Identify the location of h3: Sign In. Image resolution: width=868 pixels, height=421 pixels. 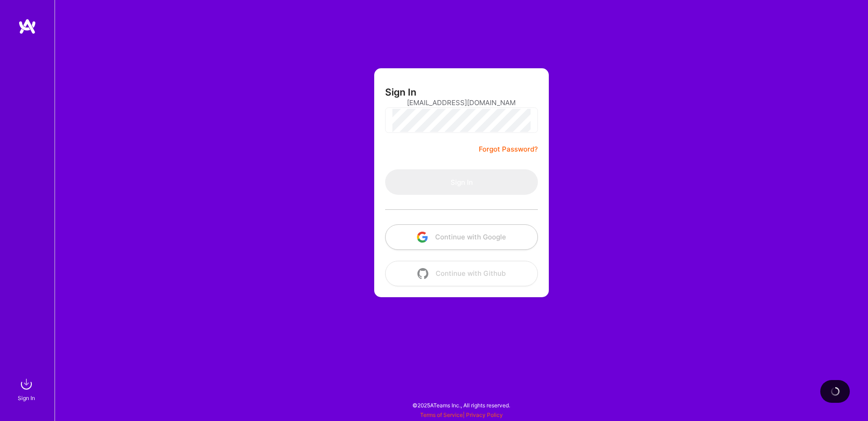
(400, 92).